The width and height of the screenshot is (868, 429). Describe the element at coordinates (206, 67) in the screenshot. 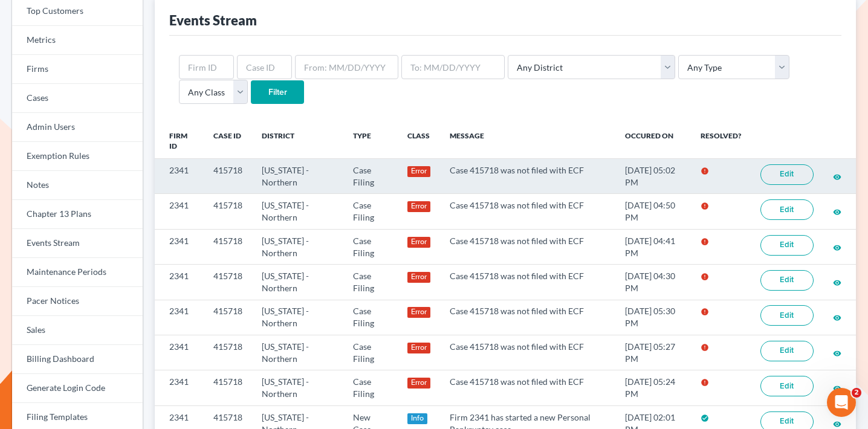

I see `input: Firm ID` at that location.